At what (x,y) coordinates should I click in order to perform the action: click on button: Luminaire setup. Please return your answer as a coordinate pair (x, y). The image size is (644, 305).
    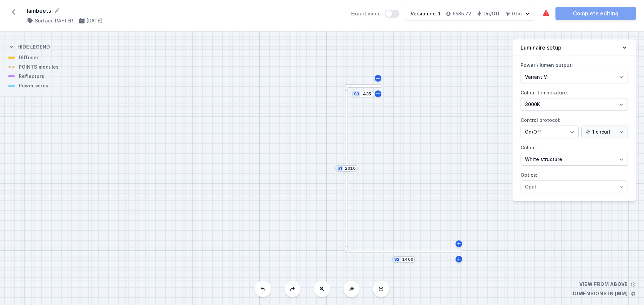
    Looking at the image, I should click on (574, 47).